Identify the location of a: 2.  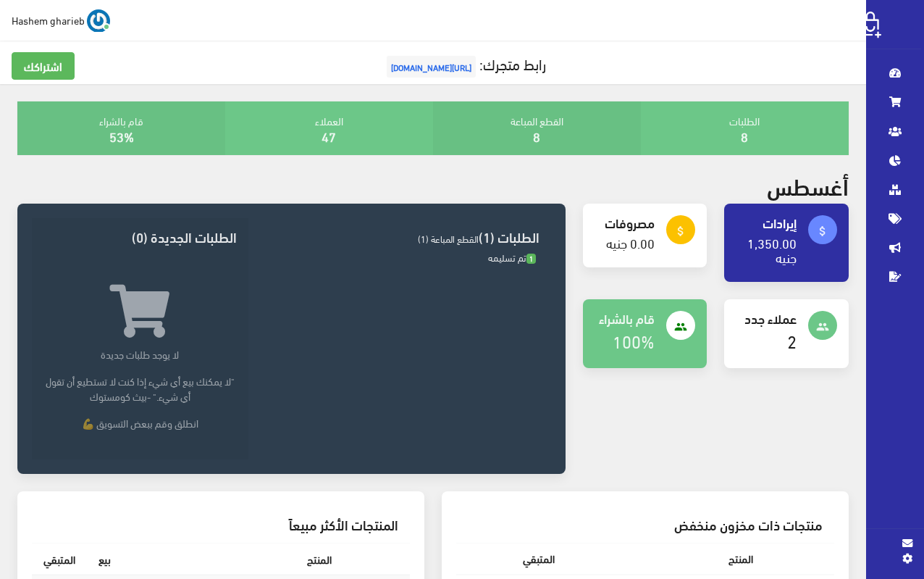
(792, 340).